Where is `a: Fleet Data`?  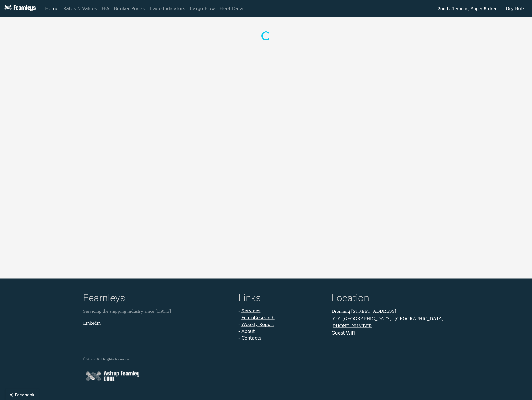
a: Fleet Data is located at coordinates (233, 9).